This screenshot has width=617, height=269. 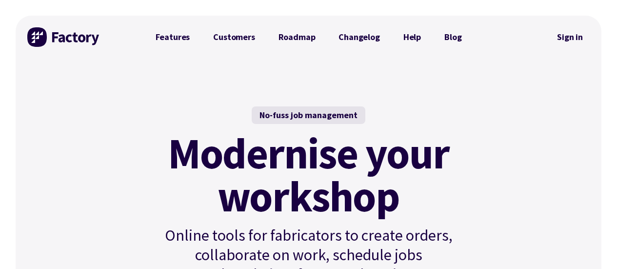 What do you see at coordinates (308, 37) in the screenshot?
I see `nav: Primary Navigation` at bounding box center [308, 37].